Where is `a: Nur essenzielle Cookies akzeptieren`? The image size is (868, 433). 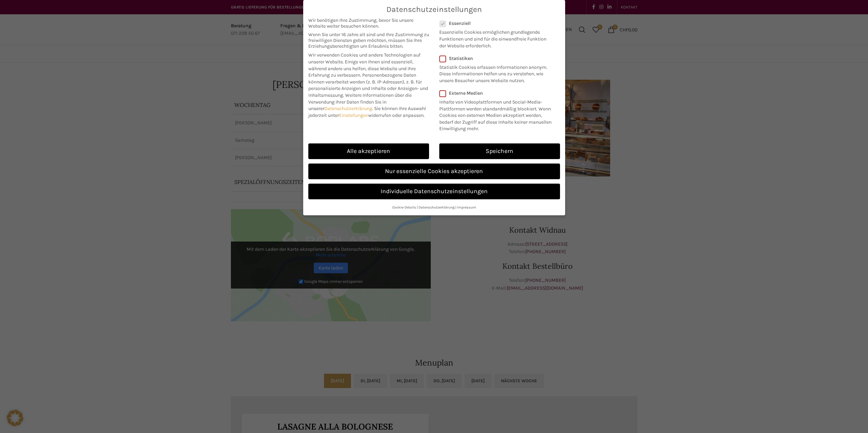 a: Nur essenzielle Cookies akzeptieren is located at coordinates (434, 171).